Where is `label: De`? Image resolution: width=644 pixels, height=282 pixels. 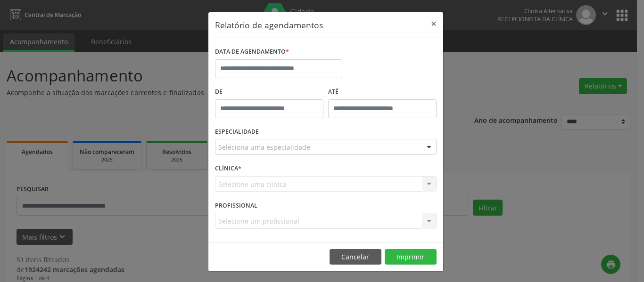
label: De is located at coordinates (269, 92).